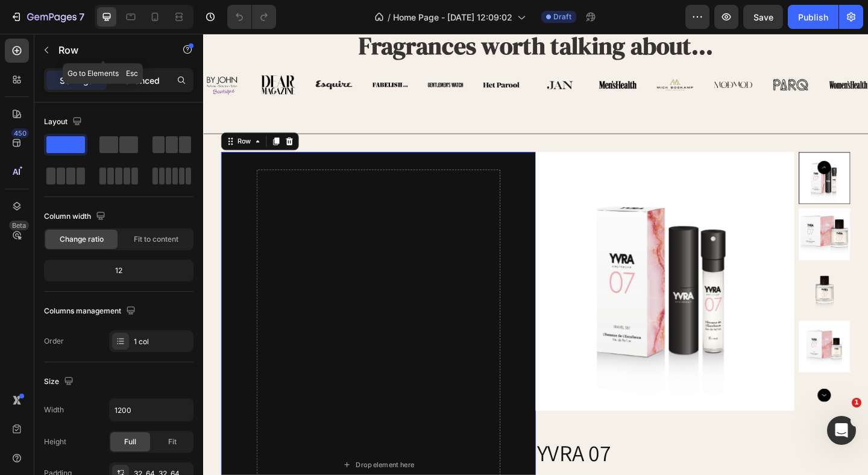  What do you see at coordinates (202, 56) in the screenshot?
I see `img: gempages_485369058267497726-9f10a47b-6146-499a-a875-1a14e2a4d0a9.png` at bounding box center [202, 56].